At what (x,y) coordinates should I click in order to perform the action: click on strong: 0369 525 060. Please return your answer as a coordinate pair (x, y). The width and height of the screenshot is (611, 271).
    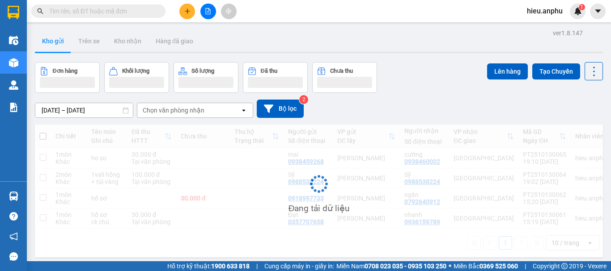
    Looking at the image, I should click on (499, 266).